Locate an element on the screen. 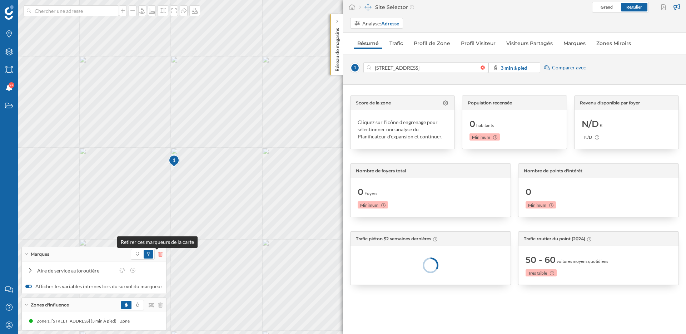  span: Foyers is located at coordinates (371, 193).